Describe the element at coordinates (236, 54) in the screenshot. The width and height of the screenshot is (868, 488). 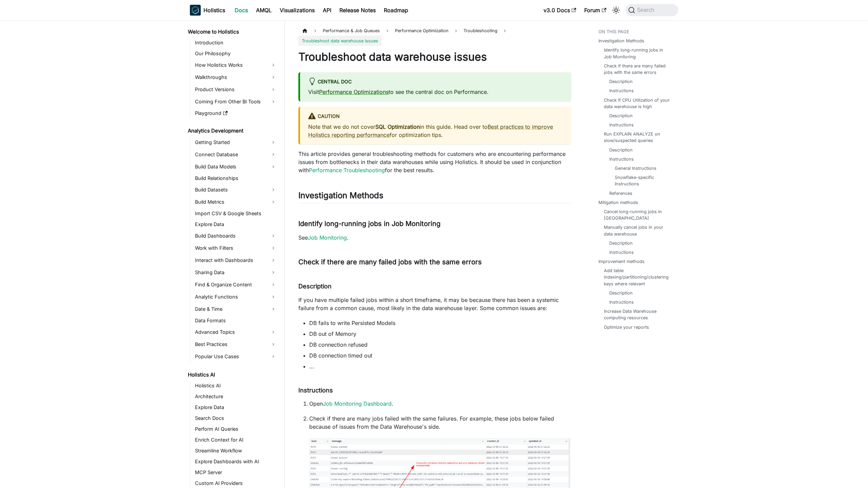
I see `a: Our Philosophy` at that location.